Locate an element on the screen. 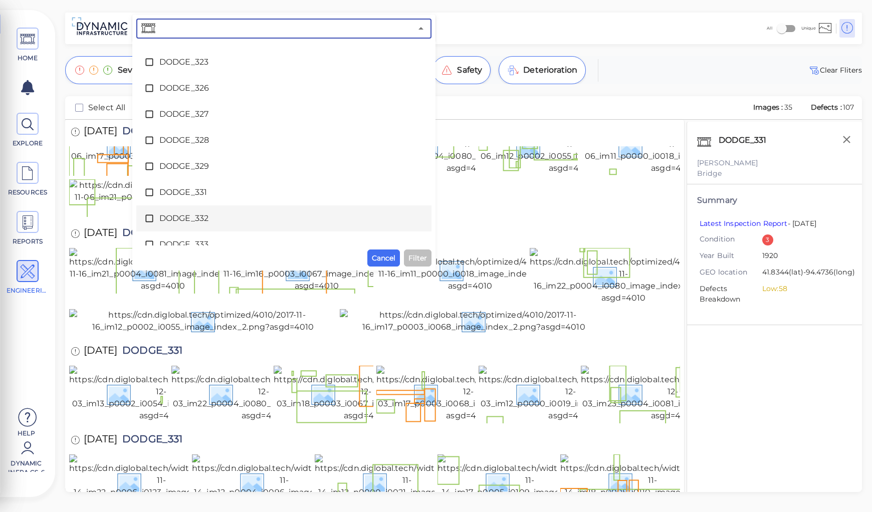 Image resolution: width=872 pixels, height=512 pixels. span: DODGE_323 is located at coordinates (284, 62).